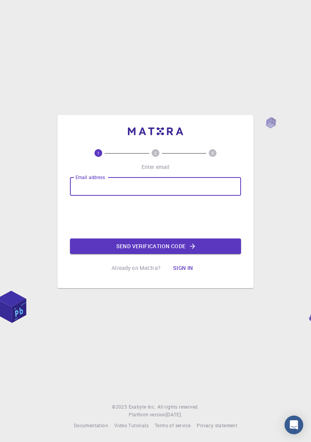 This screenshot has width=311, height=442. What do you see at coordinates (91, 426) in the screenshot?
I see `a: Documentation` at bounding box center [91, 426].